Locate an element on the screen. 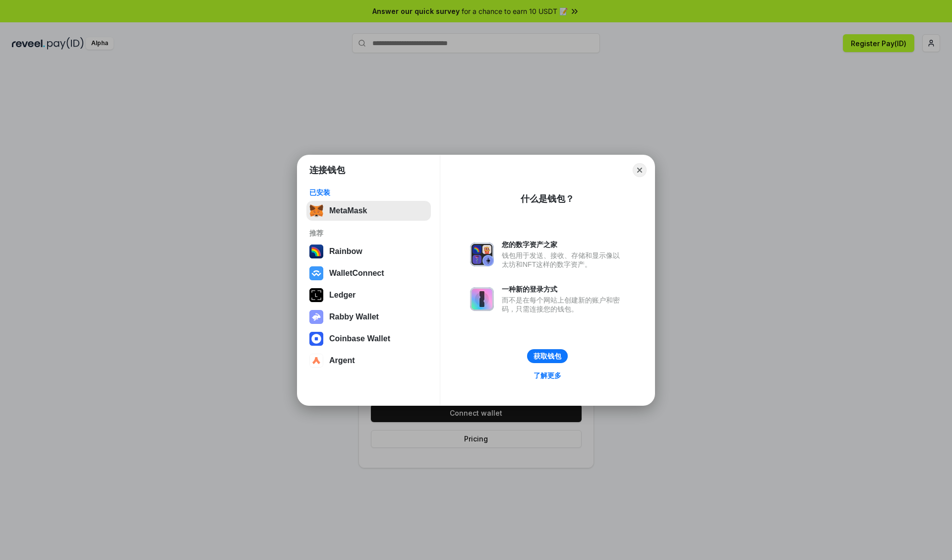 The image size is (952, 560). div: 而不是在每个网站上创建新的账户和密码，只需连接您的钱包。 is located at coordinates (563, 305).